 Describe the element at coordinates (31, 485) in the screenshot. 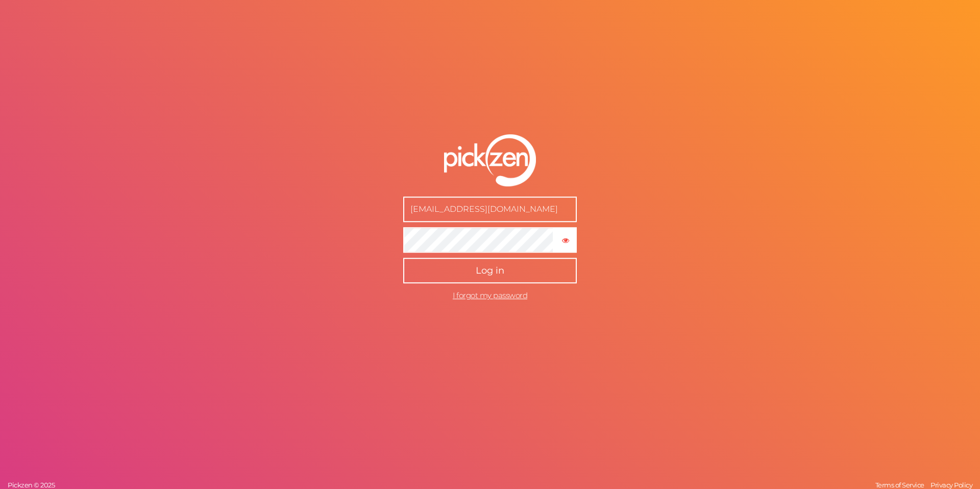

I see `a: Pickzen © 2025` at that location.